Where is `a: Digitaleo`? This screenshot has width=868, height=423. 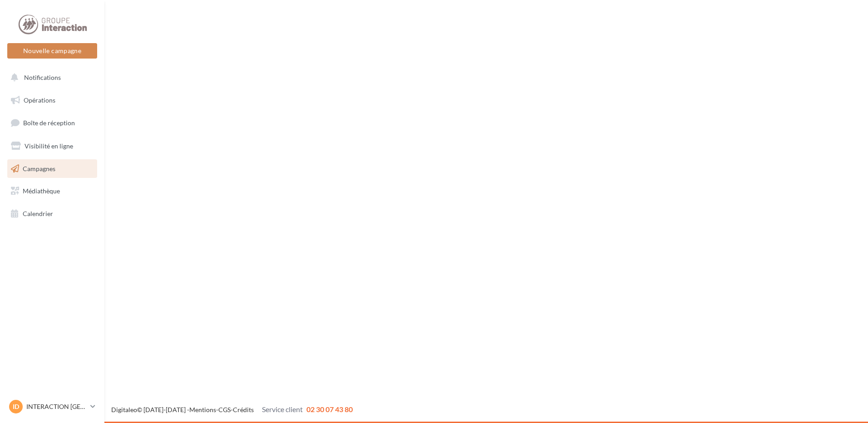 a: Digitaleo is located at coordinates (124, 410).